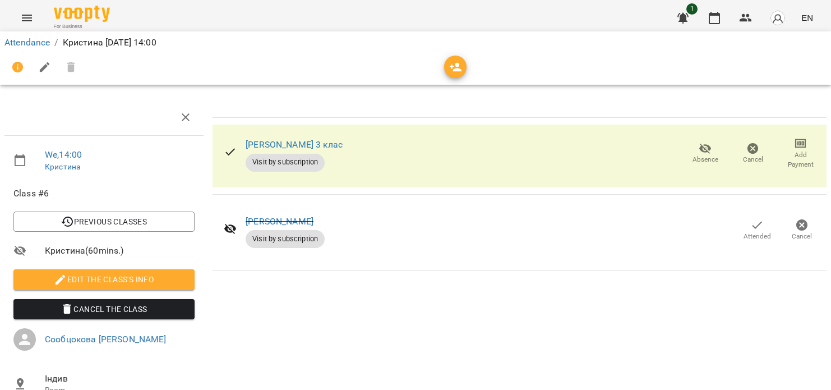  I want to click on span: Attended, so click(757, 236).